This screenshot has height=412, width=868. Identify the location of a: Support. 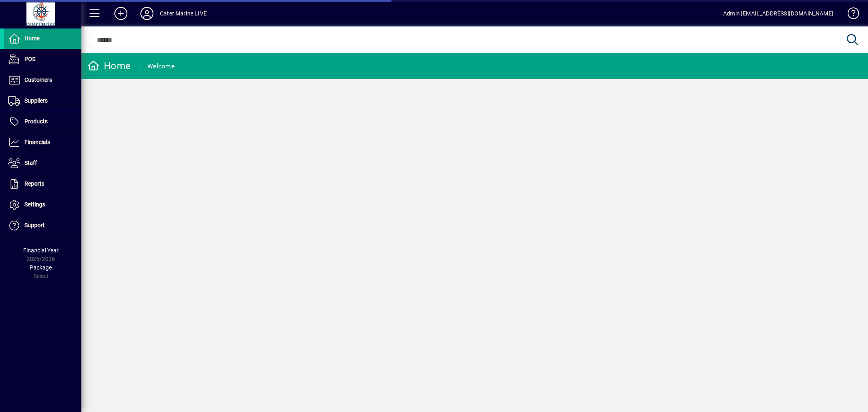
(43, 226).